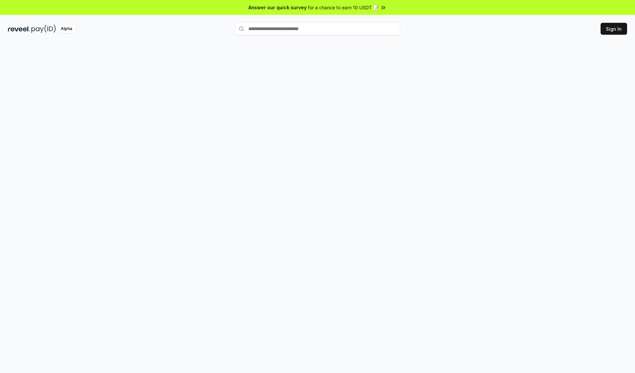 This screenshot has height=373, width=635. Describe the element at coordinates (44, 29) in the screenshot. I see `img: pay_id` at that location.